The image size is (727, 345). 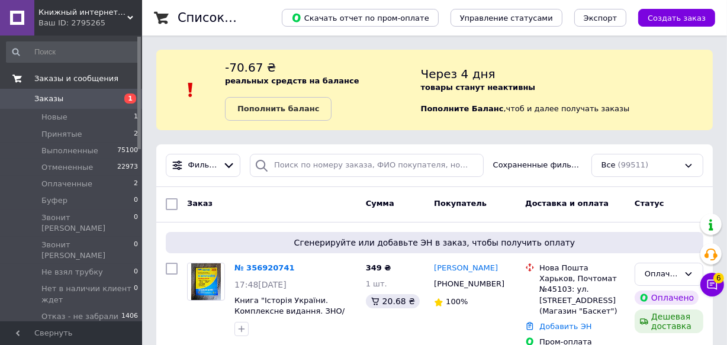 I want to click on span: 6, so click(x=719, y=278).